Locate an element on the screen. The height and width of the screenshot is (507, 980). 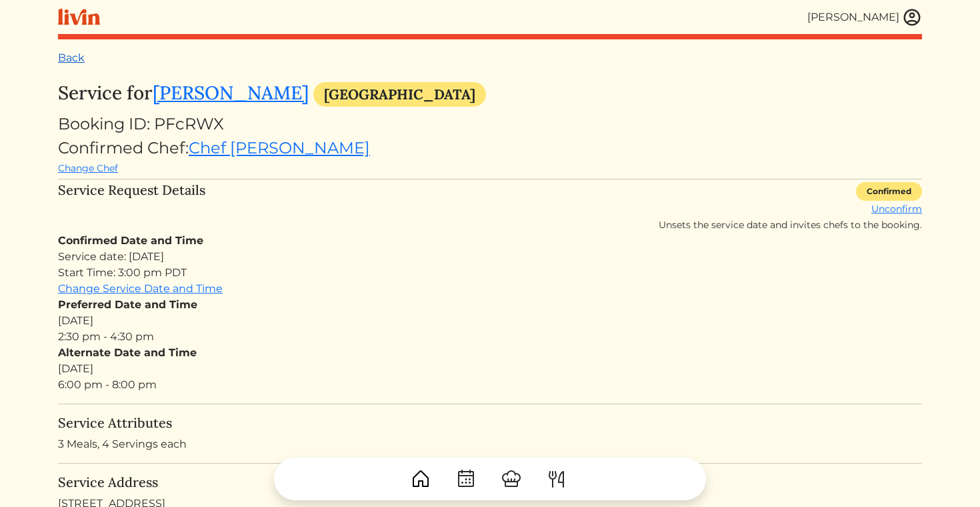
img: ForkKnife-55491504ffdb50bab0c1e09e7649658475375261d09fd45db06cec23bce548bf.svg is located at coordinates (557, 478).